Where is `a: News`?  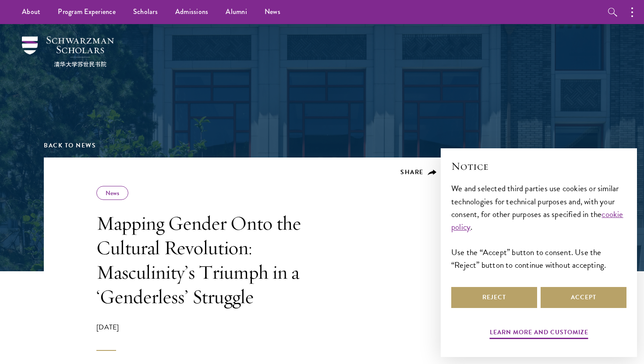 a: News is located at coordinates (112, 193).